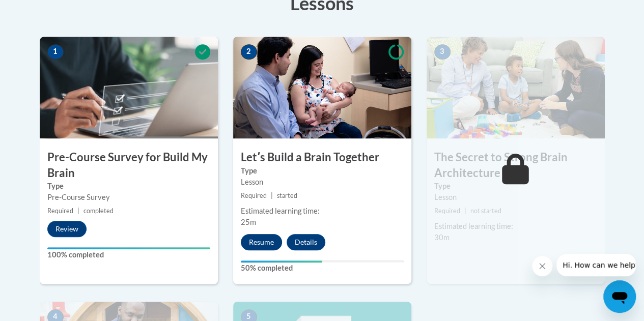 The image size is (644, 321). What do you see at coordinates (248, 222) in the screenshot?
I see `span: 25m` at bounding box center [248, 222].